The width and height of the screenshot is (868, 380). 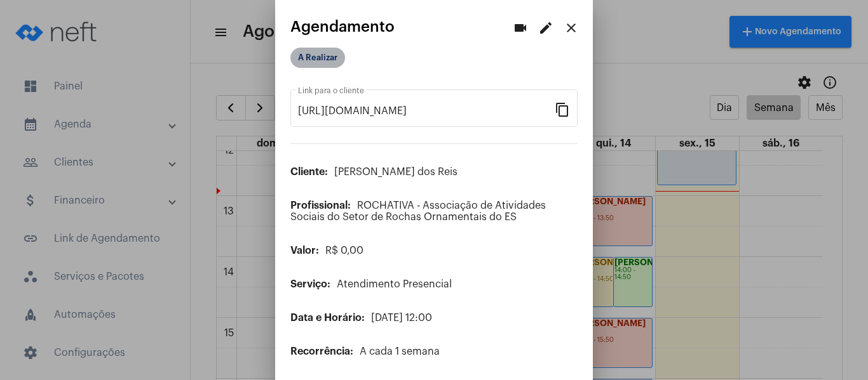 I want to click on span: Cliente:, so click(x=309, y=172).